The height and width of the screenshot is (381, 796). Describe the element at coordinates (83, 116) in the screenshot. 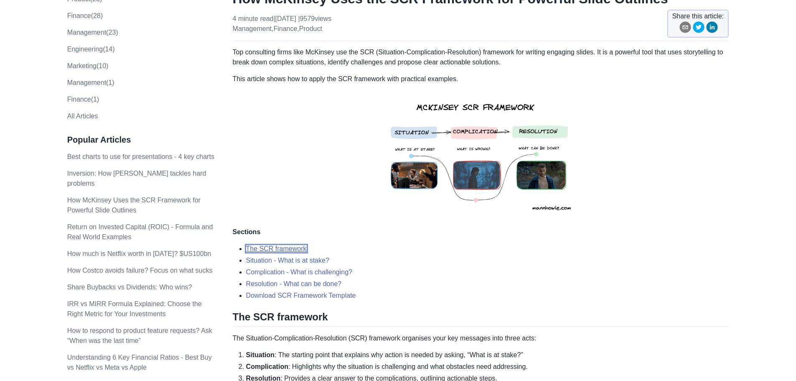

I see `a: All Articles` at that location.